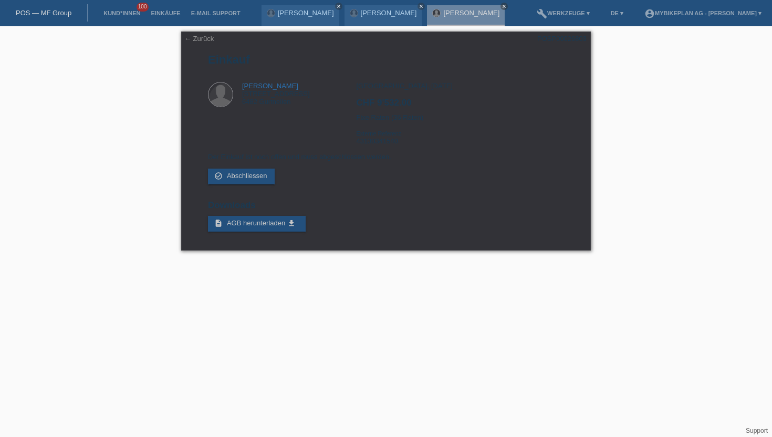 This screenshot has width=772, height=437. I want to click on a: DE ▾, so click(617, 13).